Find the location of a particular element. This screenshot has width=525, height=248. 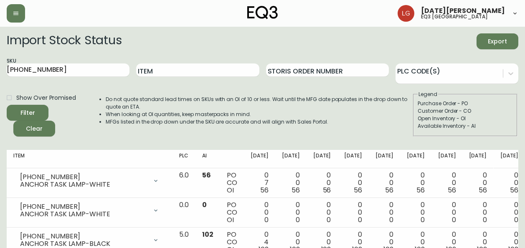

th: PLC is located at coordinates (184, 159).